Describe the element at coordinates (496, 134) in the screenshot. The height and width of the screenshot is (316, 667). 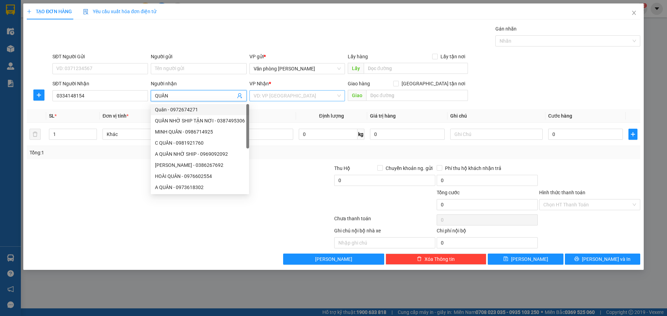
I see `input: Ghi Chú` at that location.